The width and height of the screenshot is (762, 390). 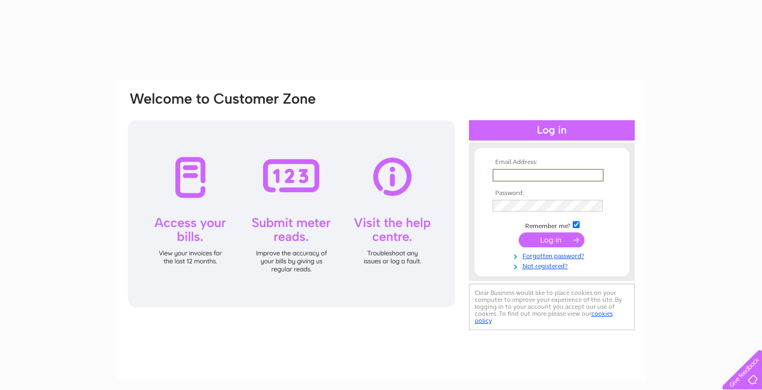 I want to click on th: Password:, so click(x=552, y=193).